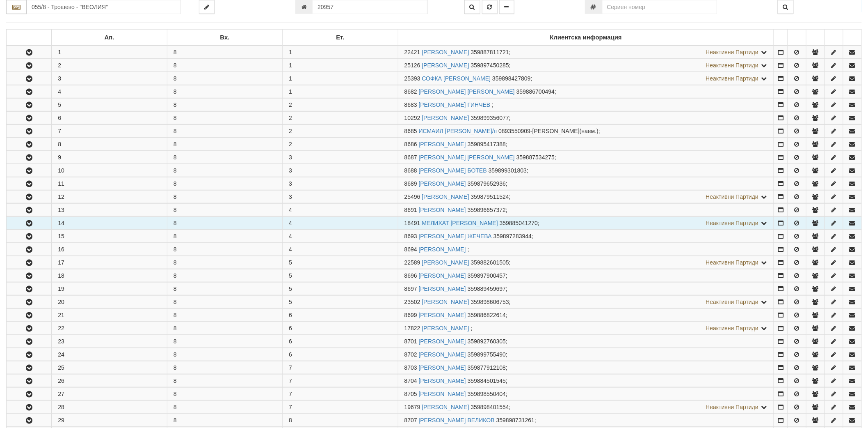  Describe the element at coordinates (109, 184) in the screenshot. I see `td: 11` at that location.